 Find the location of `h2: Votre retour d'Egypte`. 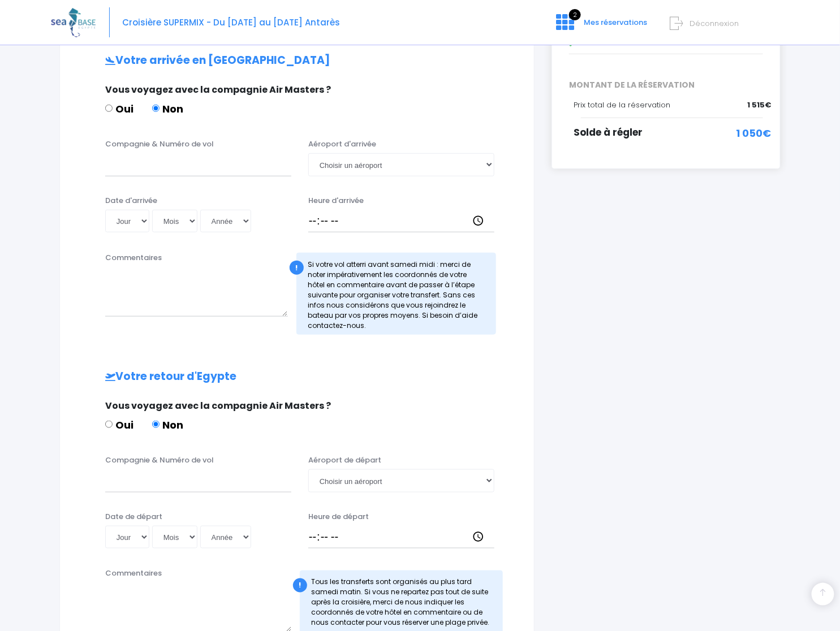

h2: Votre retour d'Egypte is located at coordinates (297, 377).